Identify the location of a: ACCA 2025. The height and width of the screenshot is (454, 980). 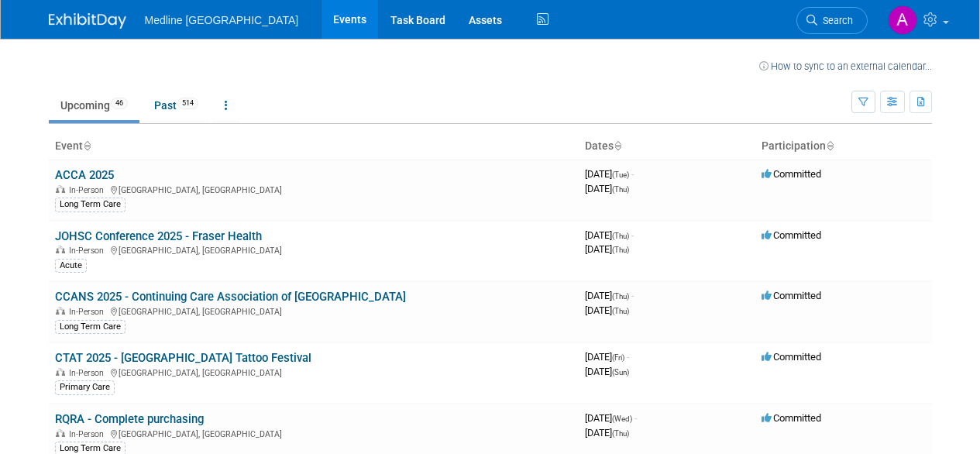
(84, 175).